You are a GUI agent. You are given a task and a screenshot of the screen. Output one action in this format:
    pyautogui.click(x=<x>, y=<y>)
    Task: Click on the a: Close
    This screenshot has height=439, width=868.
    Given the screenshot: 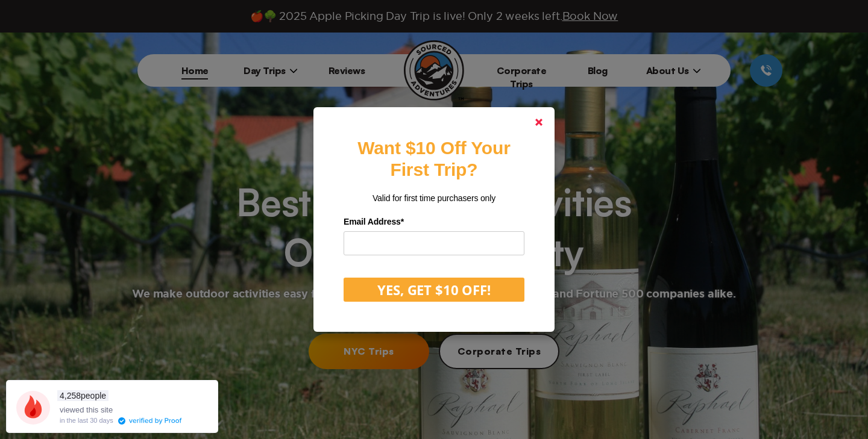 What is the action you would take?
    pyautogui.click(x=539, y=123)
    